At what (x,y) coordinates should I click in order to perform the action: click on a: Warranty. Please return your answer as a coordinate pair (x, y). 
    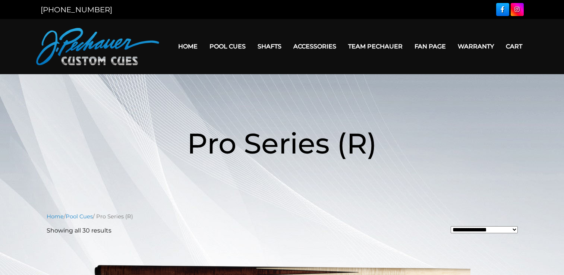
    Looking at the image, I should click on (476, 46).